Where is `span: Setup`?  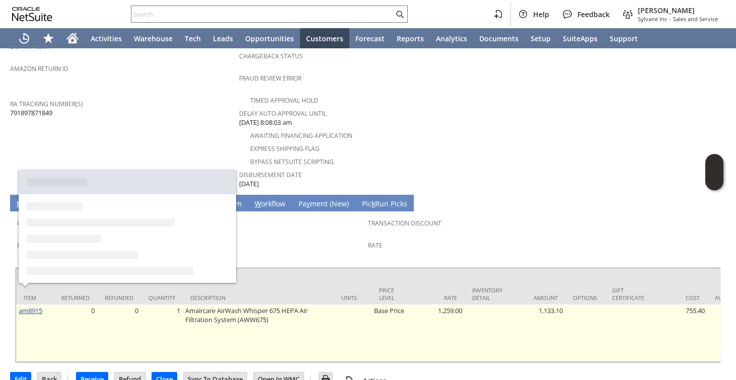 span: Setup is located at coordinates (541, 38).